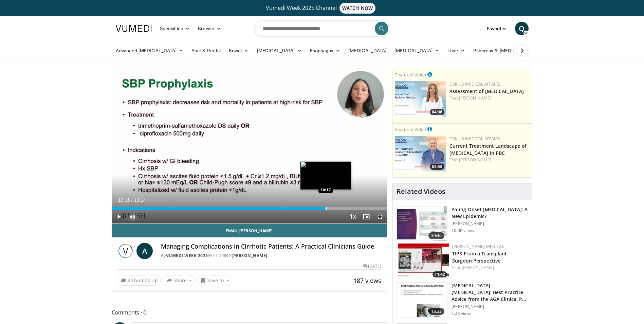 This screenshot has height=324, width=644. Describe the element at coordinates (420, 154) in the screenshot. I see `a: 03:58` at that location.